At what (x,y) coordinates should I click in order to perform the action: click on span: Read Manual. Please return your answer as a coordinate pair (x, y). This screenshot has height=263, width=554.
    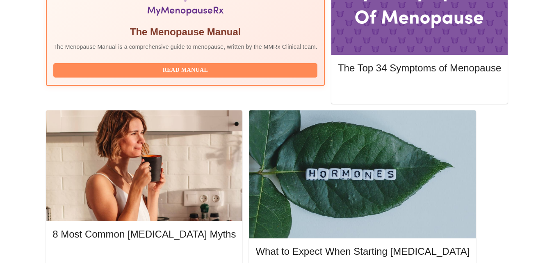
    Looking at the image, I should click on (185, 70).